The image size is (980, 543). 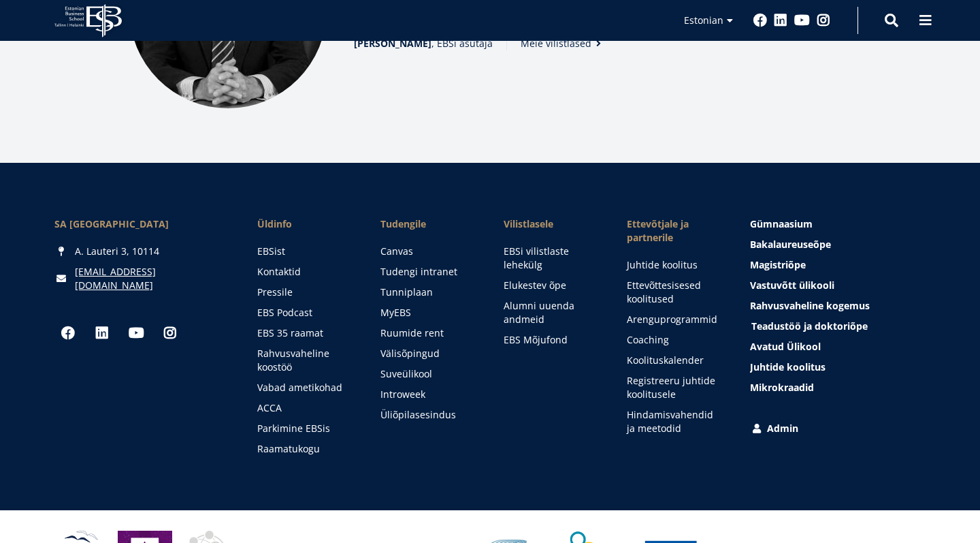 I want to click on span: Magistriõpe, so click(x=778, y=264).